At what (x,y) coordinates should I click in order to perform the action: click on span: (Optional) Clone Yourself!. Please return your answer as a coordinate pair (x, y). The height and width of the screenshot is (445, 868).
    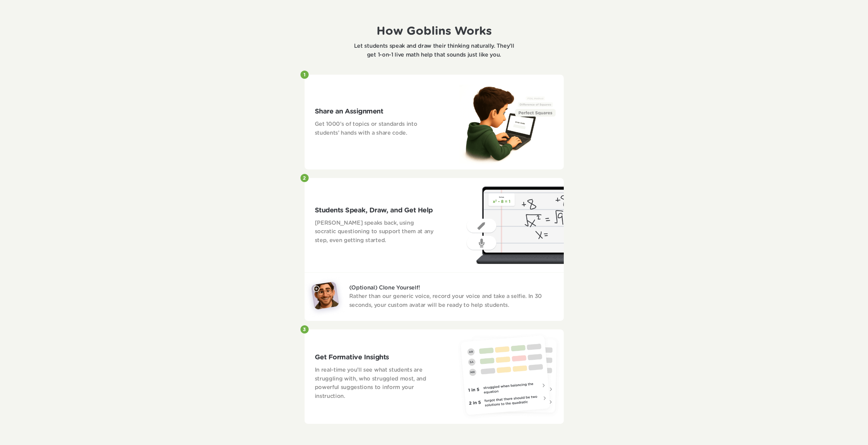
    Looking at the image, I should click on (385, 287).